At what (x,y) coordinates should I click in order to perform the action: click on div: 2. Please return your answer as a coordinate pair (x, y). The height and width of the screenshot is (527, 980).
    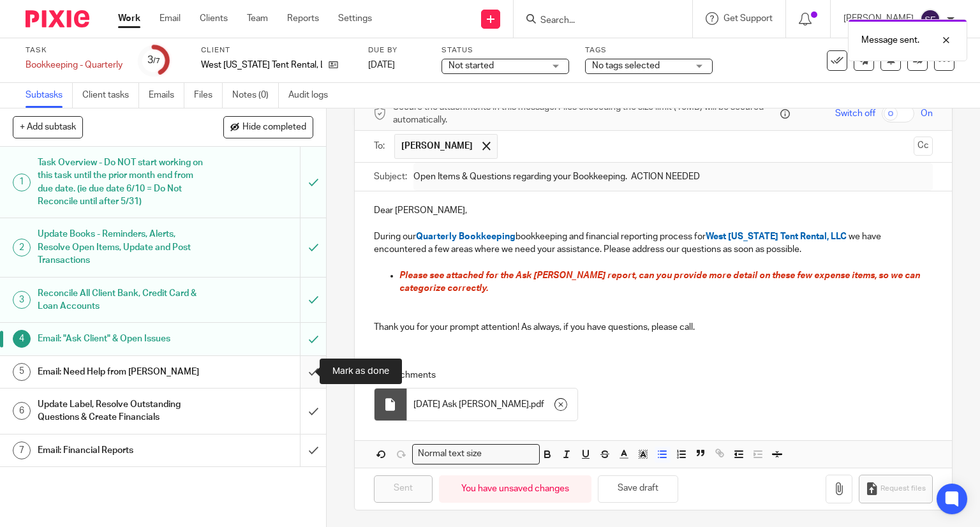
    Looking at the image, I should click on (22, 248).